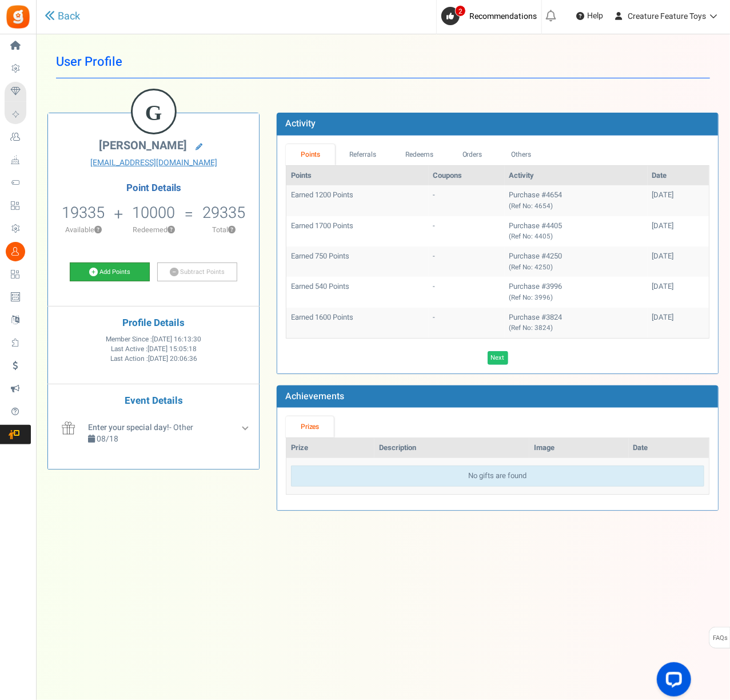 This screenshot has height=700, width=730. I want to click on a: Help, so click(589, 16).